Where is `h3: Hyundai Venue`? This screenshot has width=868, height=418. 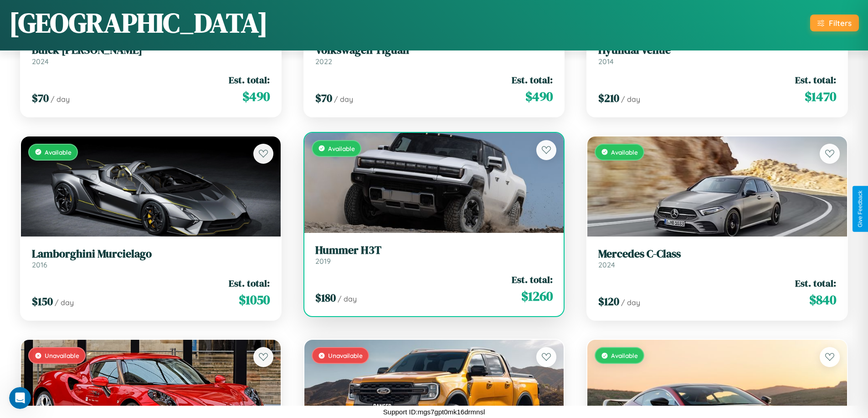 h3: Hyundai Venue is located at coordinates (717, 50).